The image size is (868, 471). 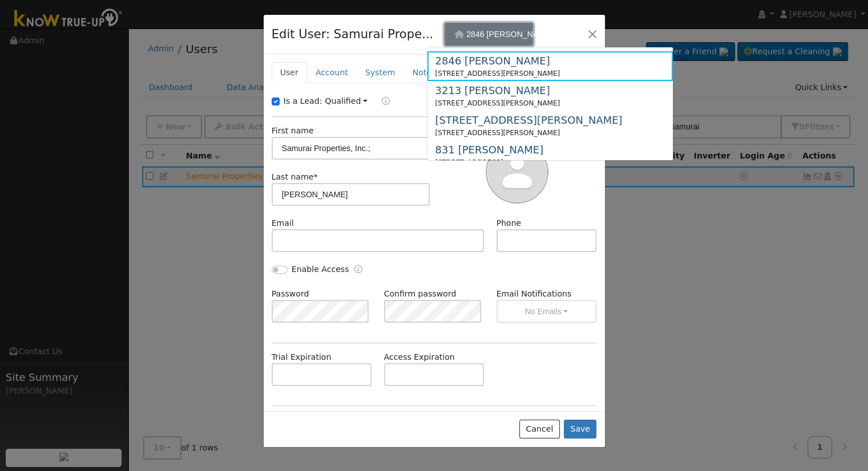 What do you see at coordinates (420, 294) in the screenshot?
I see `label: Confirm password` at bounding box center [420, 294].